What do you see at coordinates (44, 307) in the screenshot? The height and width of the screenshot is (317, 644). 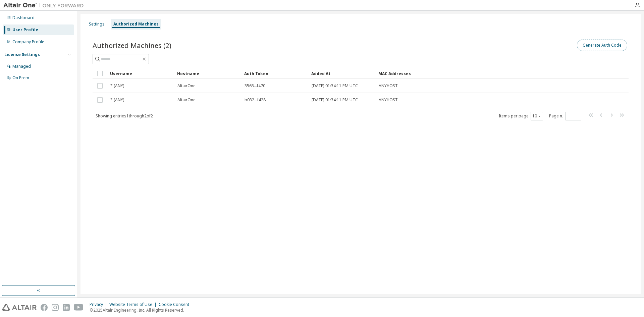 I see `img: facebook.svg` at bounding box center [44, 307].